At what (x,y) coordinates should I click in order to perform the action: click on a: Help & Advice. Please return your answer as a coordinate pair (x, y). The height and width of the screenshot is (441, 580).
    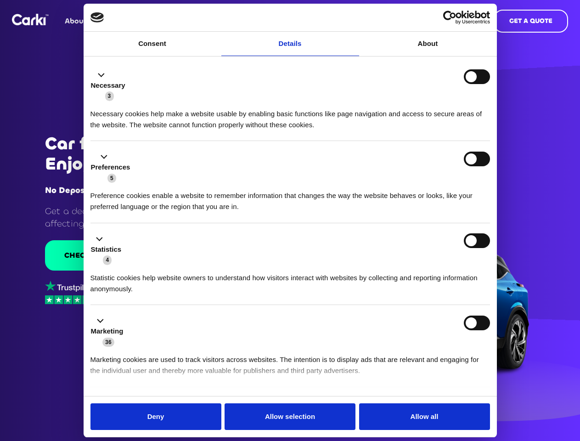
    Looking at the image, I should click on (134, 21).